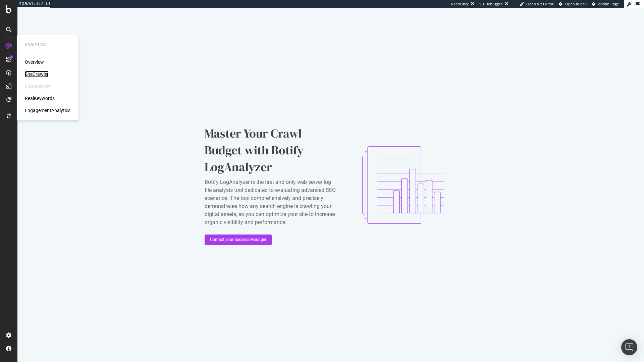 This screenshot has height=362, width=644. What do you see at coordinates (238, 239) in the screenshot?
I see `div: Contact your Success Manager` at bounding box center [238, 239].